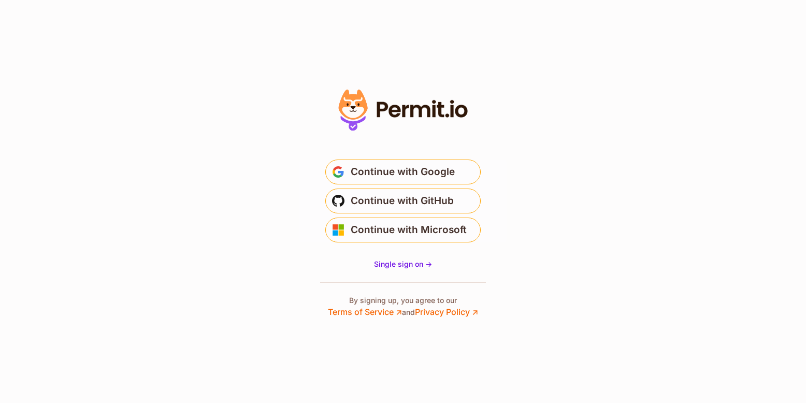  What do you see at coordinates (403, 172) in the screenshot?
I see `button: Continue with Google` at bounding box center [403, 172].